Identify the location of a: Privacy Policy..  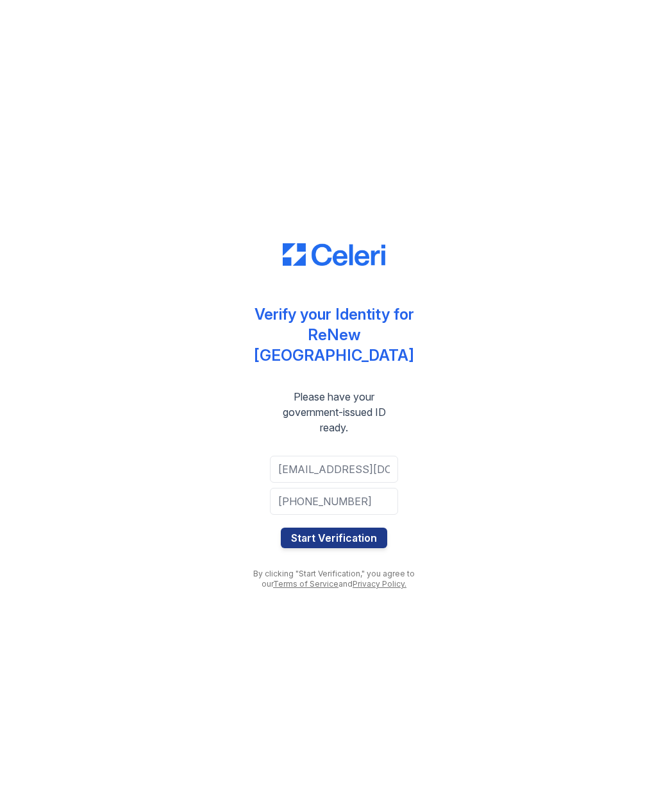
(379, 583).